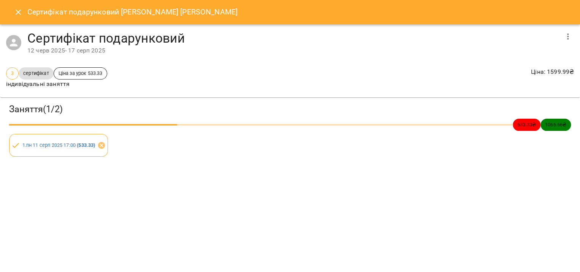 The image size is (580, 272). I want to click on span: Ціна за урок 533.33, so click(81, 73).